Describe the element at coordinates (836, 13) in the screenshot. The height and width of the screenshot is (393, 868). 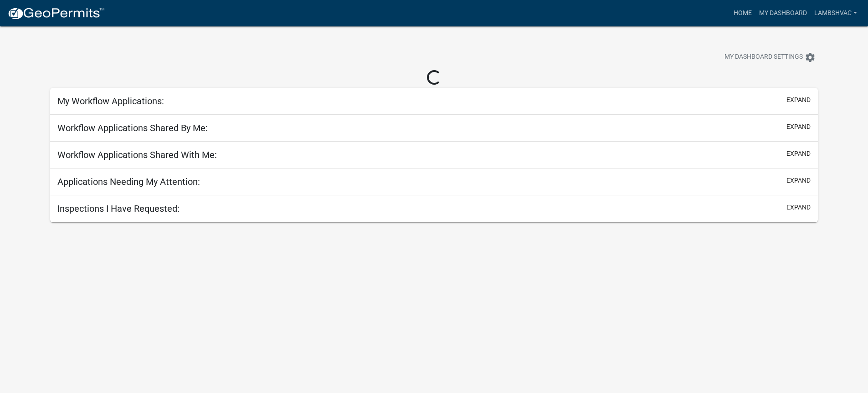
I see `a: Lambshvac` at that location.